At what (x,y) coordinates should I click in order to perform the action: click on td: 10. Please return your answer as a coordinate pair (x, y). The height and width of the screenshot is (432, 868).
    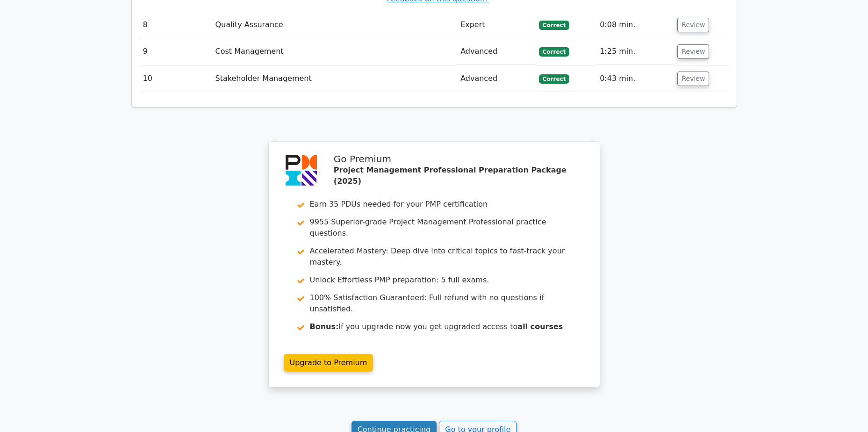
    Looking at the image, I should click on (175, 79).